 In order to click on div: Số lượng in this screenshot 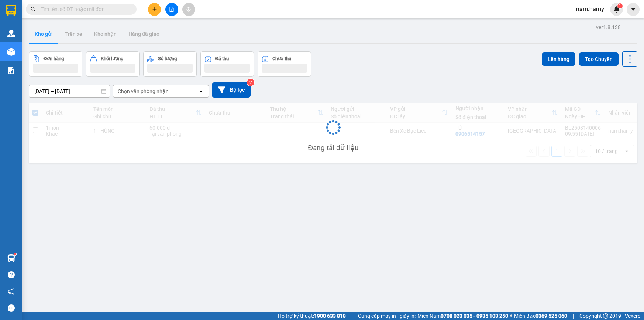, I will do `click(167, 58)`.